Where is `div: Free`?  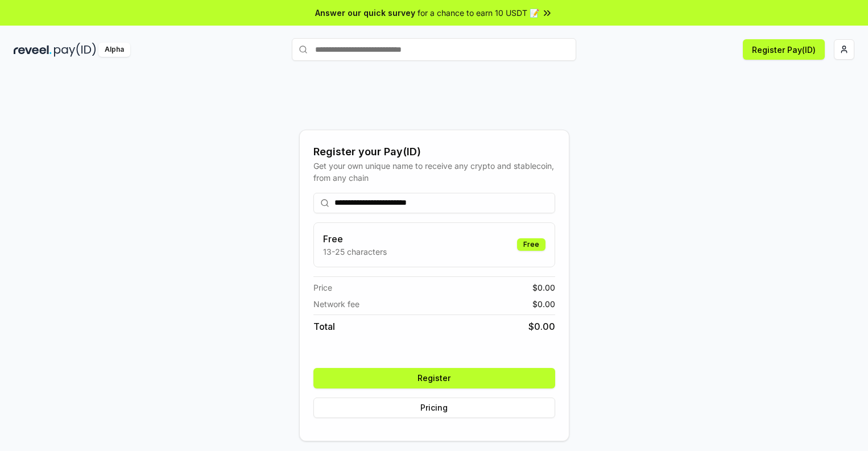 div: Free is located at coordinates (531, 244).